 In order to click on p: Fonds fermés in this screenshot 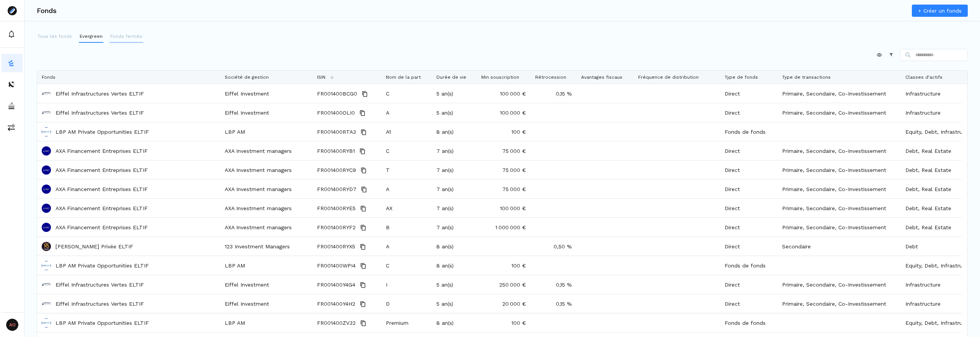, I will do `click(126, 37)`.